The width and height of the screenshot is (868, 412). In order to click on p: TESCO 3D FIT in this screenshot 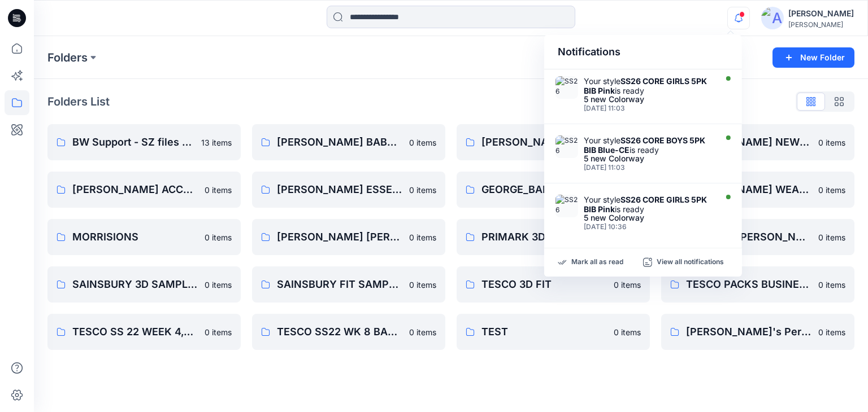, I will do `click(544, 284)`.